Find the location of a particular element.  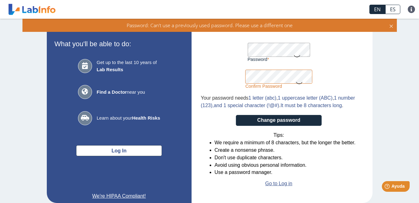

li: Avoid using obvious personal information. is located at coordinates (285, 165).